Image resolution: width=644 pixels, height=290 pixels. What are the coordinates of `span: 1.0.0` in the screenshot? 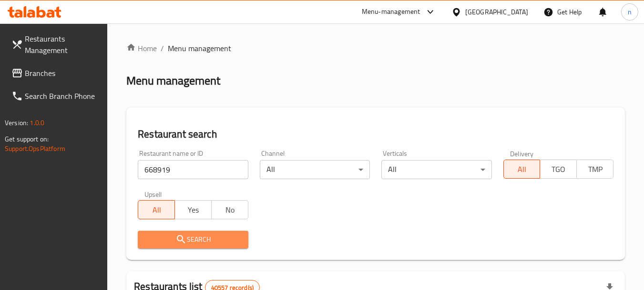 It's located at (37, 123).